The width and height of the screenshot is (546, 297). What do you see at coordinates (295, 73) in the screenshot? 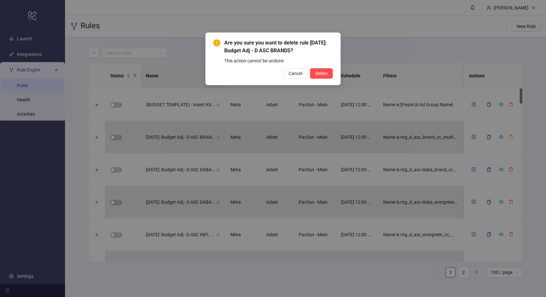
I see `span: Cancel` at bounding box center [295, 73].